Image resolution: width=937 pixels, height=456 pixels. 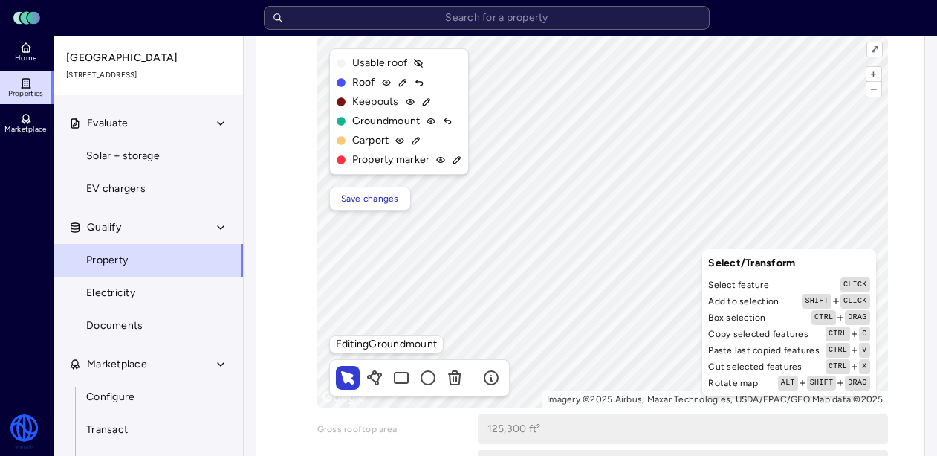 I want to click on span: Box selection, so click(x=737, y=317).